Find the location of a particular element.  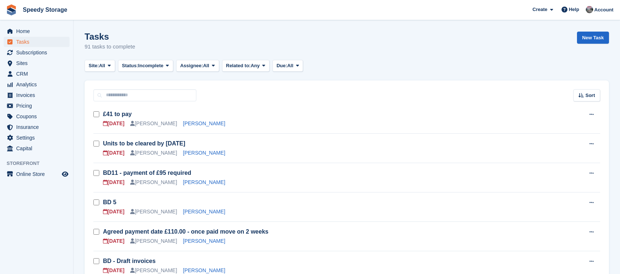

span: Status: is located at coordinates (130, 66).